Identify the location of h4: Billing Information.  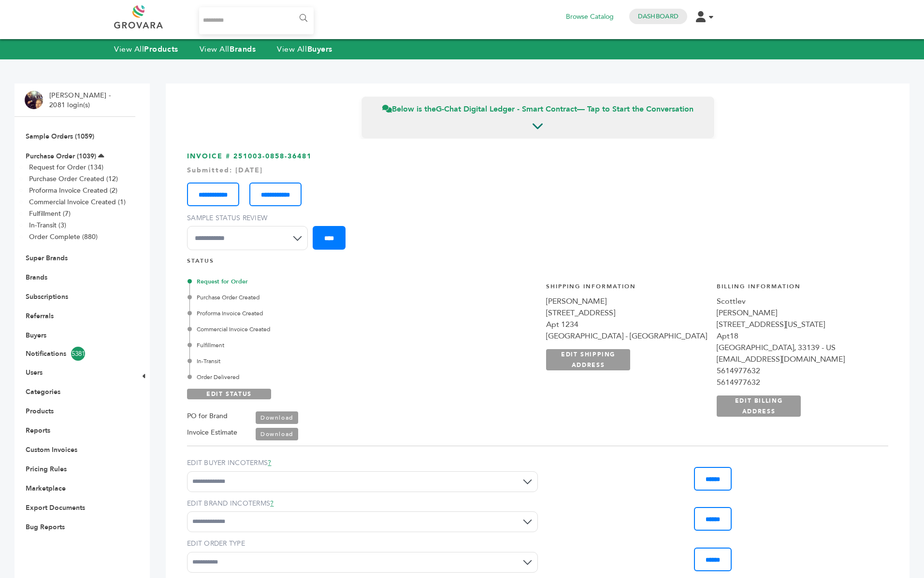
(796, 289).